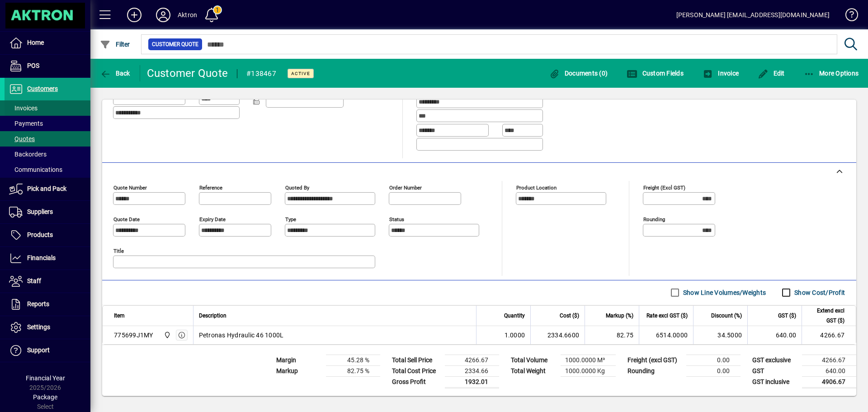 This screenshot has height=412, width=868. What do you see at coordinates (120, 316) in the screenshot?
I see `span: Item` at bounding box center [120, 316].